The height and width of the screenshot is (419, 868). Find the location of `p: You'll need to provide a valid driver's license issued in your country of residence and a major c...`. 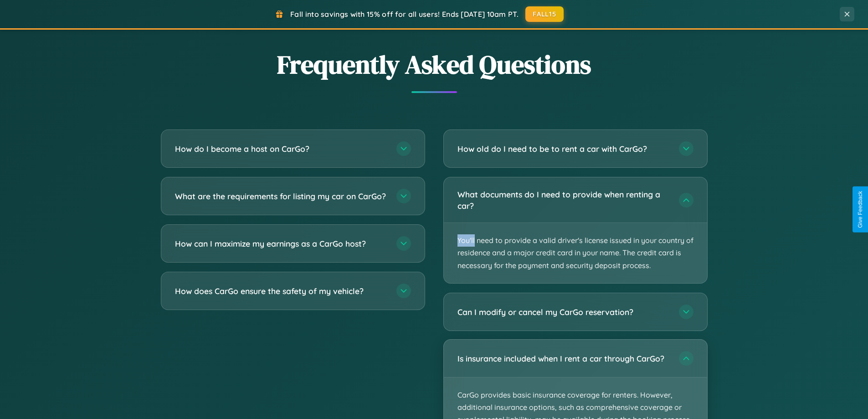

p: You'll need to provide a valid driver's license issued in your country of residence and a major c... is located at coordinates (575, 253).